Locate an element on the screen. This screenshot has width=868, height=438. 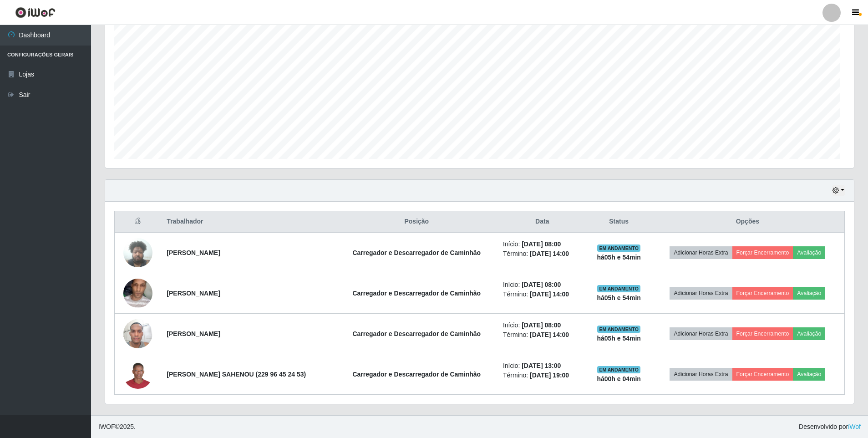
img: CoreUI Logo is located at coordinates (35, 12).